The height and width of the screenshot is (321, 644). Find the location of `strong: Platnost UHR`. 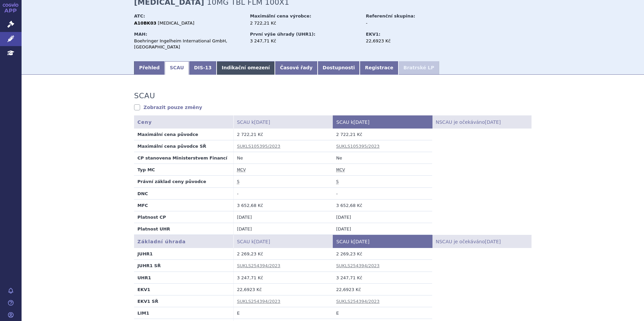

strong: Platnost UHR is located at coordinates (154, 229).